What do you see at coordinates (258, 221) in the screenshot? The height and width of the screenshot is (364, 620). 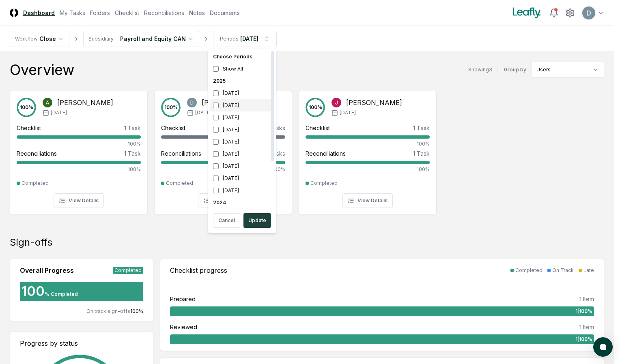 I see `button: Update` at bounding box center [258, 221].